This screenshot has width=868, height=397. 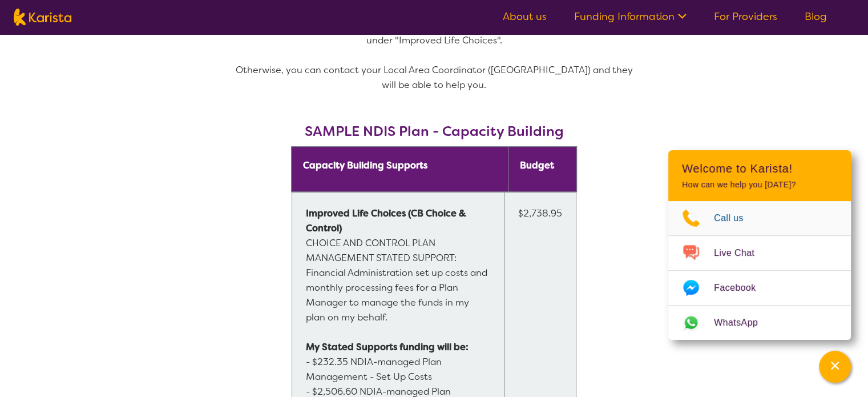 I want to click on a: Web link opens in a new tab., so click(x=760, y=323).